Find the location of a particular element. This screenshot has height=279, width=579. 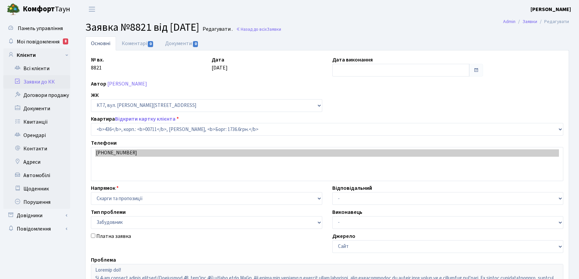

label: Джерело is located at coordinates (344, 236).